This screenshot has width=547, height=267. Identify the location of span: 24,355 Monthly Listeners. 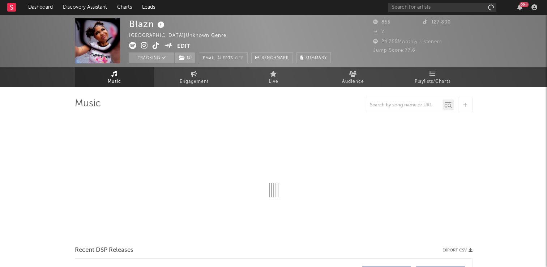
(407, 42).